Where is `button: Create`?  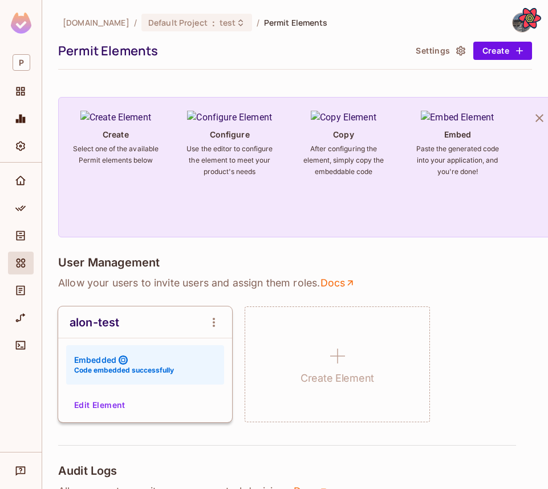
button: Create is located at coordinates (503, 51).